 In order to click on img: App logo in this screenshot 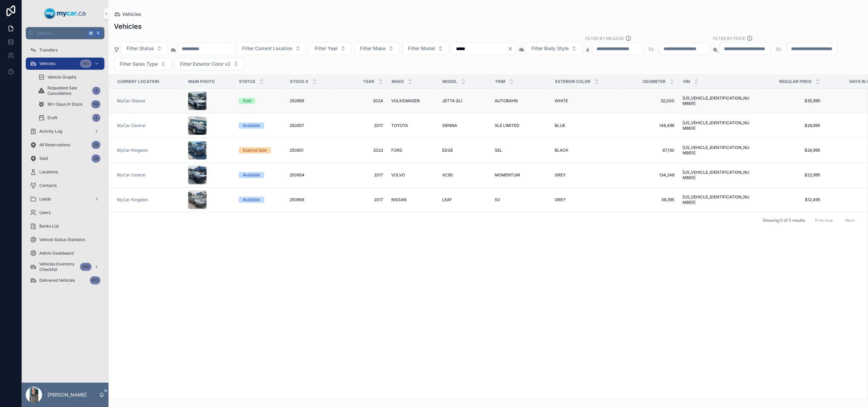, I will do `click(65, 14)`.